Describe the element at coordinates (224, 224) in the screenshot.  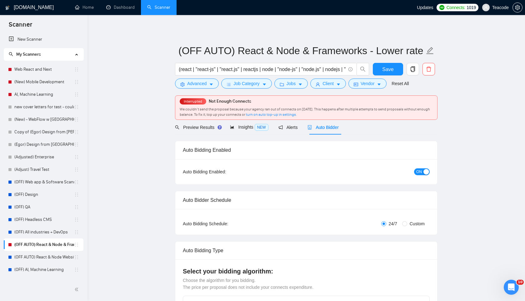
I see `div: Auto Bidding Schedule:` at that location.